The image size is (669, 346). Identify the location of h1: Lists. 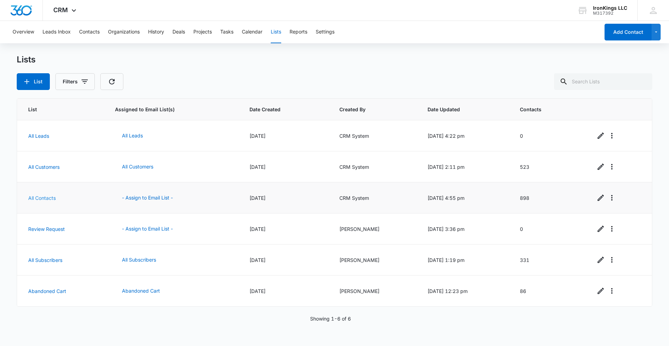
(26, 60).